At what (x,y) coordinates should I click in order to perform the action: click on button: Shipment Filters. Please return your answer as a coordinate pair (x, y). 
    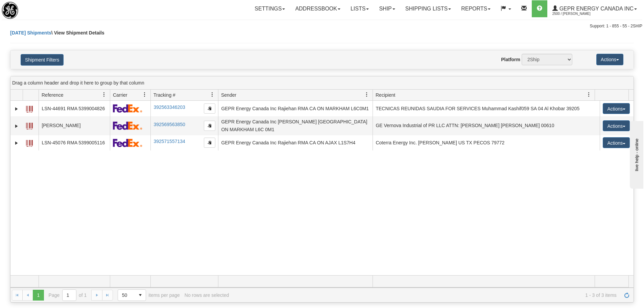
    Looking at the image, I should click on (42, 60).